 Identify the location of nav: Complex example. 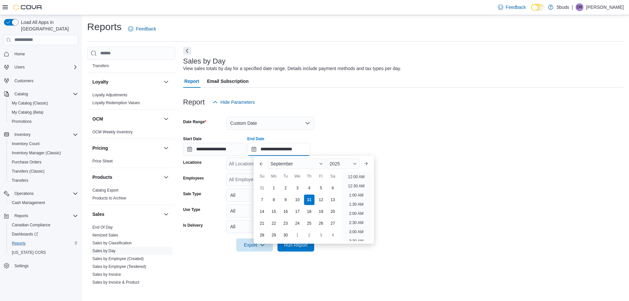
(41, 167).